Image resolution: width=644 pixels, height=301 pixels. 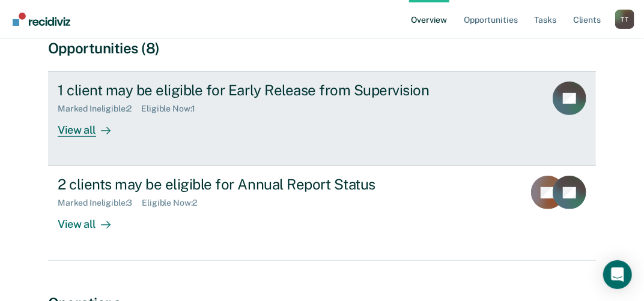 I want to click on img: Recidiviz, so click(x=42, y=19).